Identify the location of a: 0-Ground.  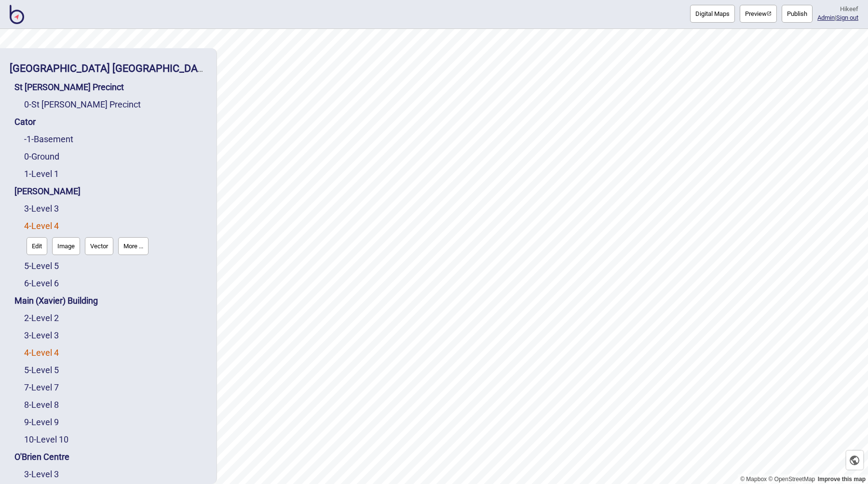
(42, 156).